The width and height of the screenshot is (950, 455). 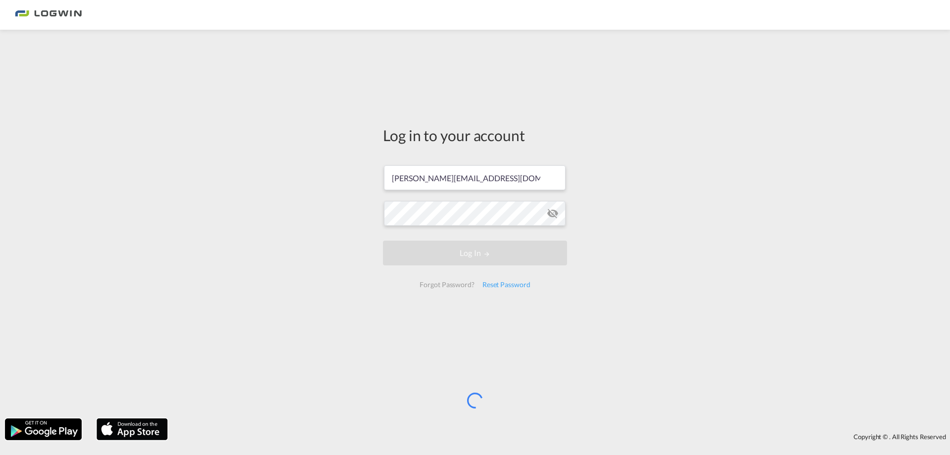 I want to click on div: Log in to your account, so click(x=475, y=135).